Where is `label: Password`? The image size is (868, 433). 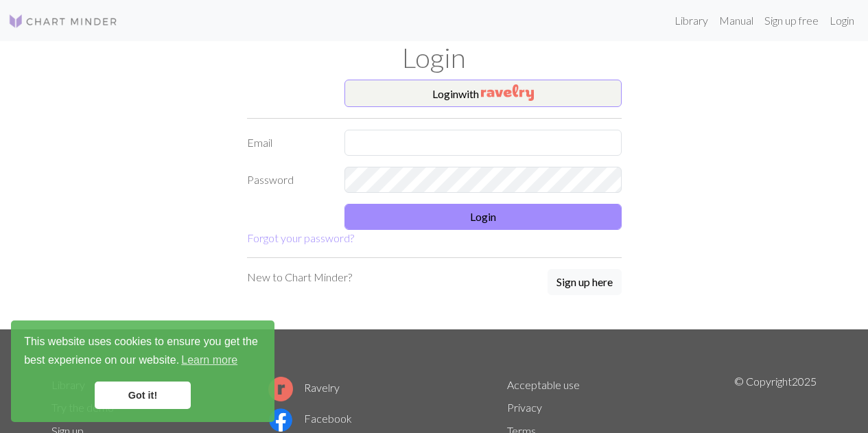 label: Password is located at coordinates (288, 179).